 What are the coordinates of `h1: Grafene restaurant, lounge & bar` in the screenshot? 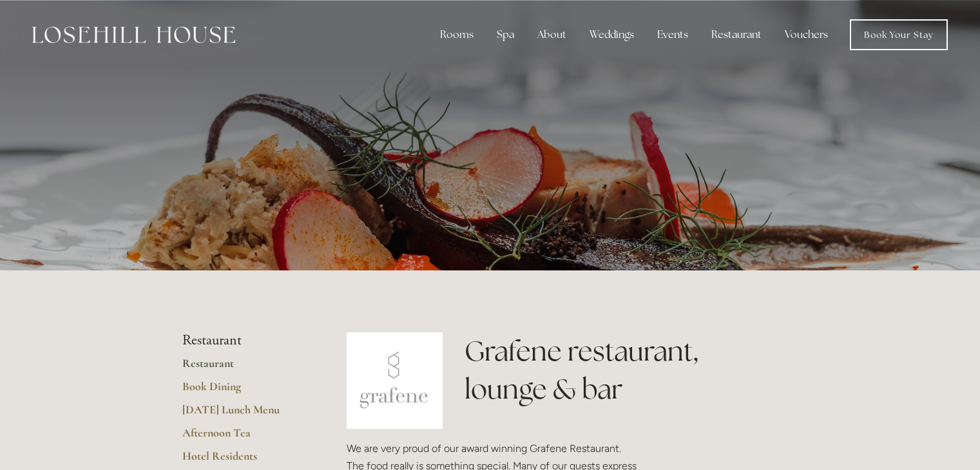 It's located at (631, 370).